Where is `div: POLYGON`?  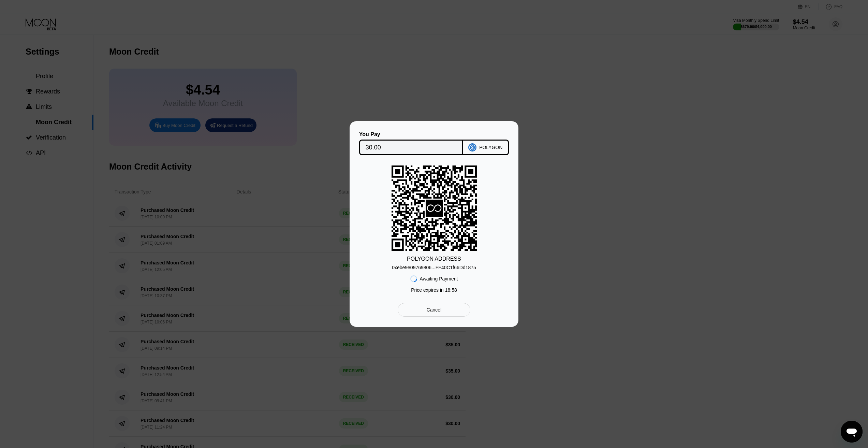
div: POLYGON is located at coordinates (491, 148).